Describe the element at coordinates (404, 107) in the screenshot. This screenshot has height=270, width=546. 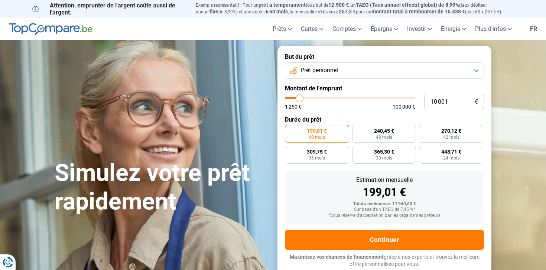
I see `span: 100 000 €` at that location.